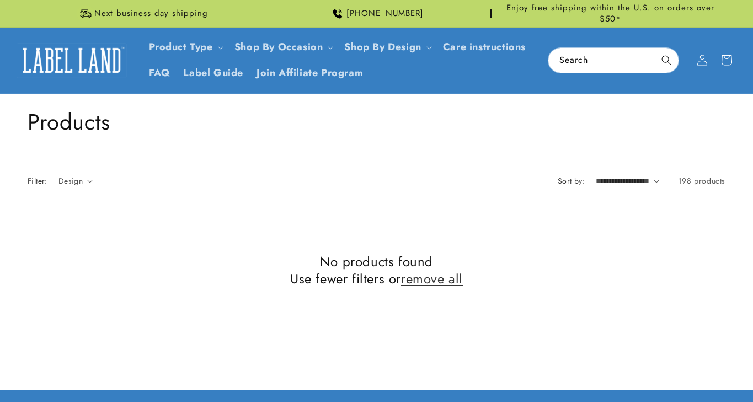 This screenshot has height=402, width=753. Describe the element at coordinates (376, 122) in the screenshot. I see `h1: Products` at that location.